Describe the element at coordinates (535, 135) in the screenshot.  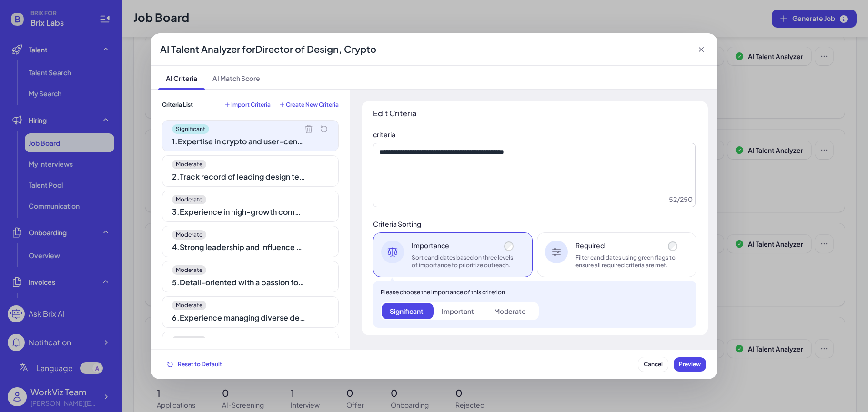
I see `div: criteria` at that location.